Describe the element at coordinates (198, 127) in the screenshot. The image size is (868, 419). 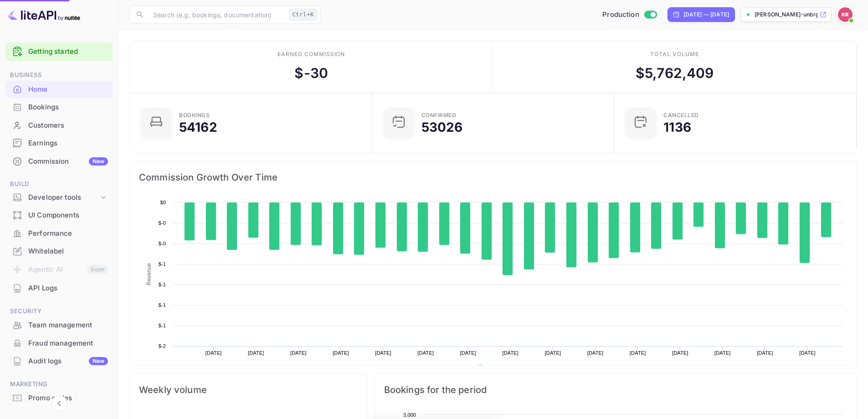
I see `div: 54162` at that location.